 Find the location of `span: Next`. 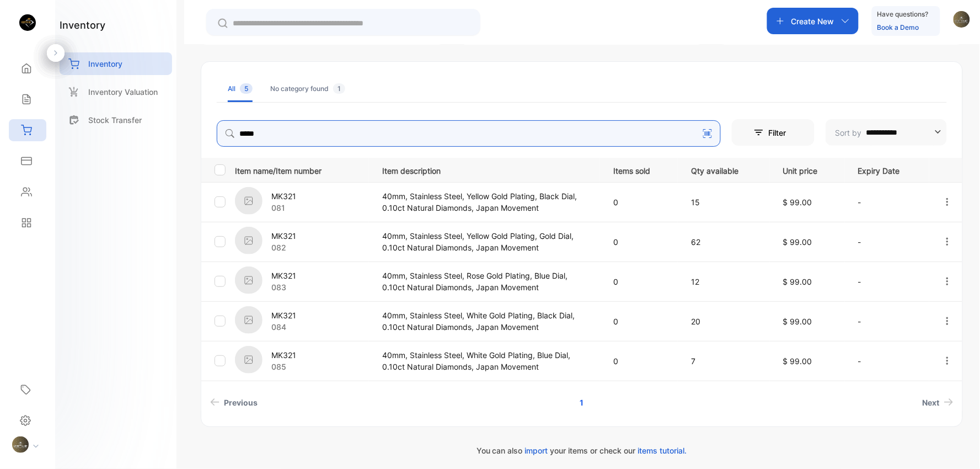

span: Next is located at coordinates (931, 402).